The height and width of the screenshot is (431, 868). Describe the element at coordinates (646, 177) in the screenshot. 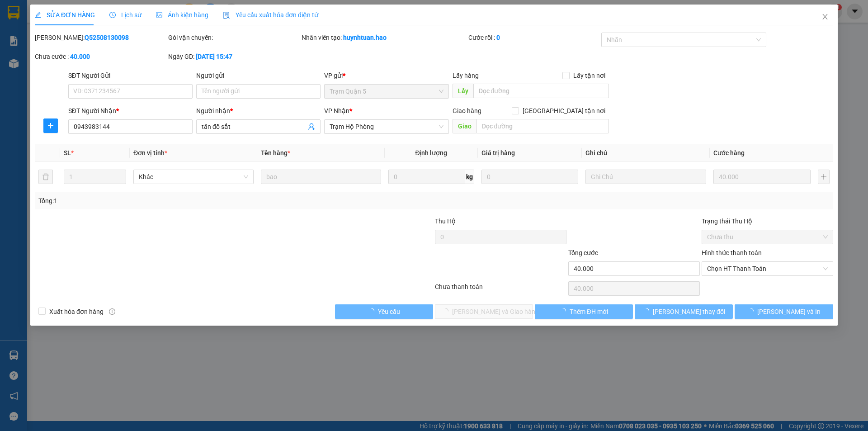

I see `input: Ghi Chú` at that location.